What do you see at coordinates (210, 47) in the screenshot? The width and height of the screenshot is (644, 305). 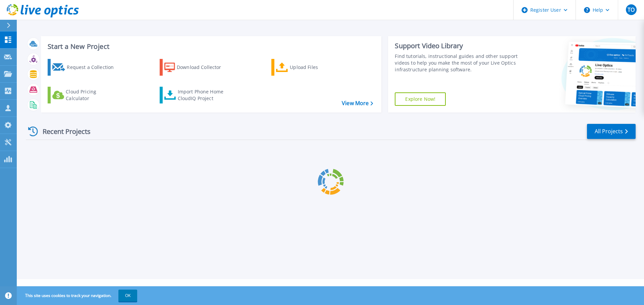 I see `h3: Start a New Project` at bounding box center [210, 47].